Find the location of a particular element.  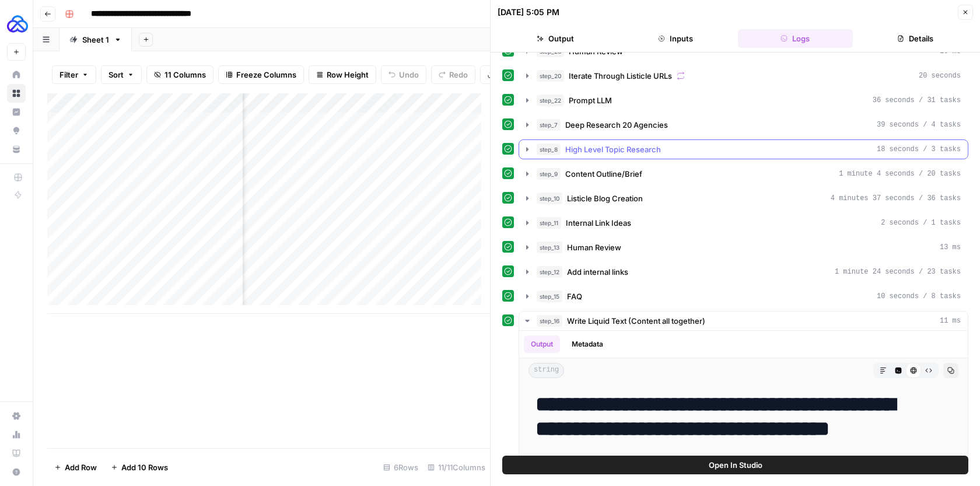

button: 13 ms is located at coordinates (743, 247).